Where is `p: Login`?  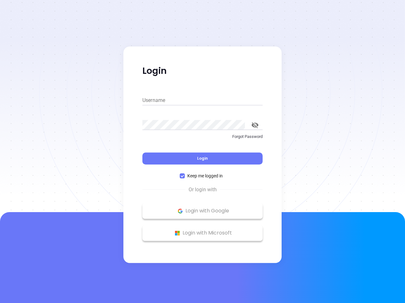
p: Login is located at coordinates (202, 71).